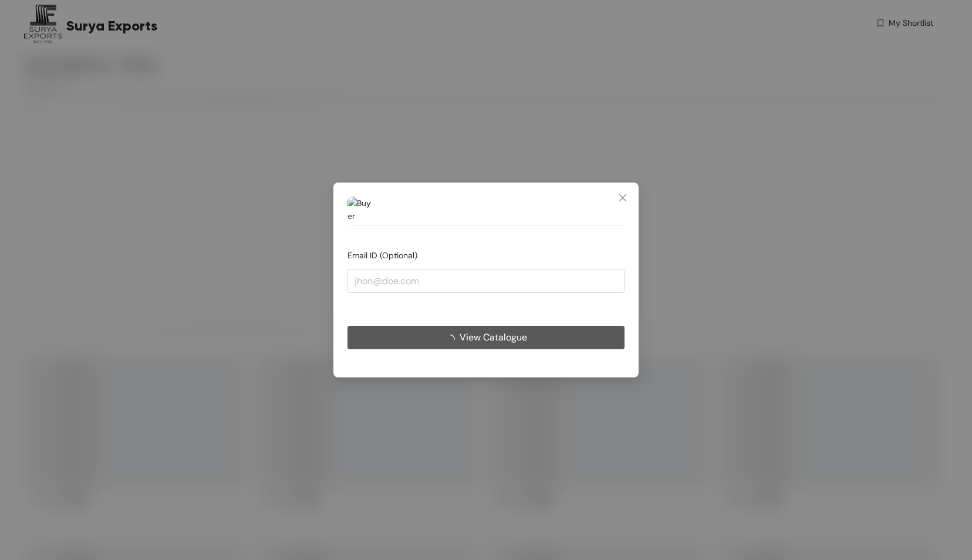 This screenshot has height=560, width=972. I want to click on span: View Catalogue, so click(493, 337).